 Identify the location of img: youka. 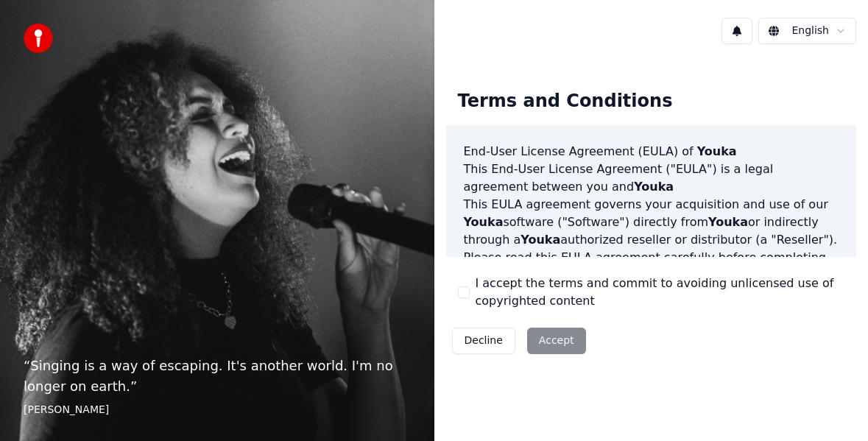
(38, 38).